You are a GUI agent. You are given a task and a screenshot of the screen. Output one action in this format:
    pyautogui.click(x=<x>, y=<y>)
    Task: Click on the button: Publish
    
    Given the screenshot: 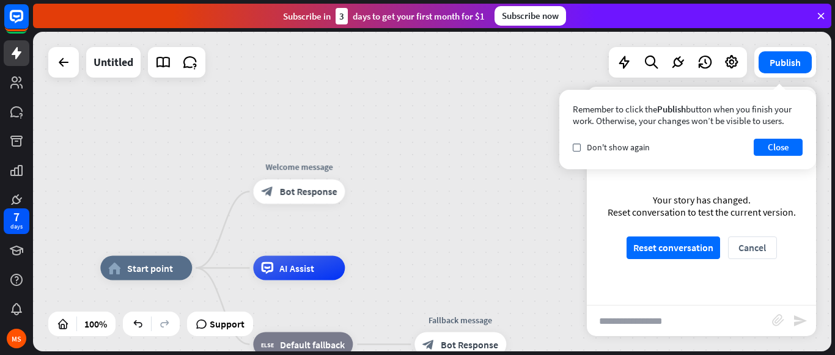 What is the action you would take?
    pyautogui.click(x=785, y=62)
    